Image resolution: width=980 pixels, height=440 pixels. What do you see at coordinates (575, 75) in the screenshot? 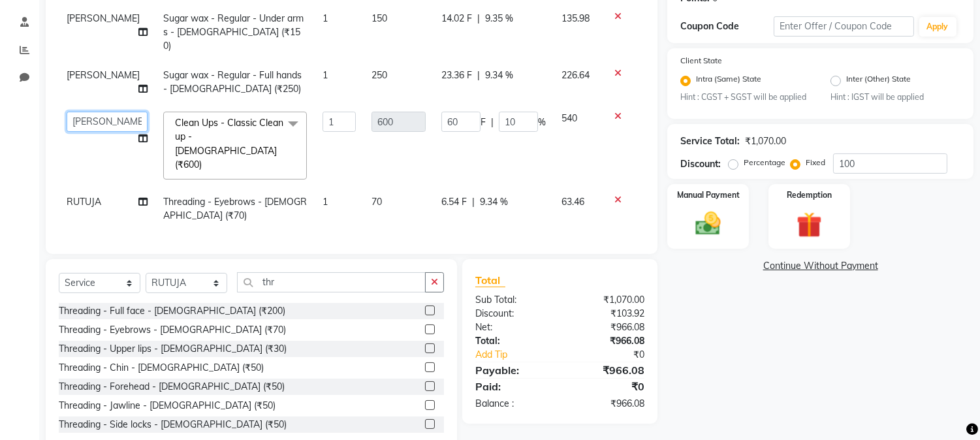
I see `span: 226.64` at bounding box center [575, 75].